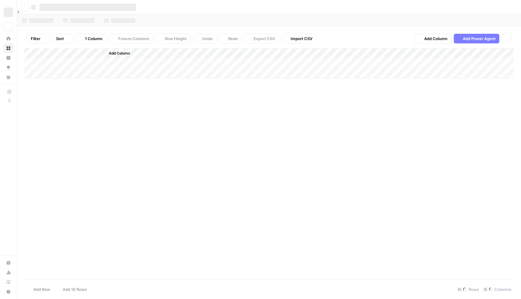 The image size is (521, 299). Describe the element at coordinates (75, 289) in the screenshot. I see `span: Add 10 Rows` at that location.